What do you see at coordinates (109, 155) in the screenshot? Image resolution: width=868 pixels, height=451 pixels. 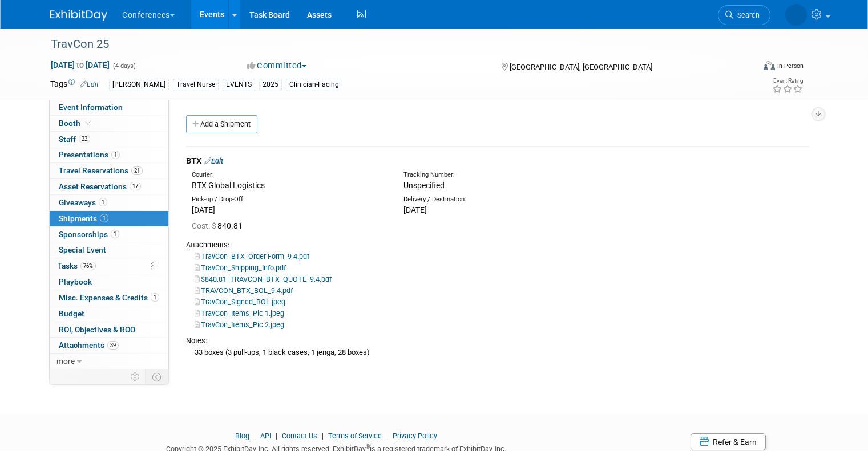 I see `a: Presentations1` at bounding box center [109, 155].